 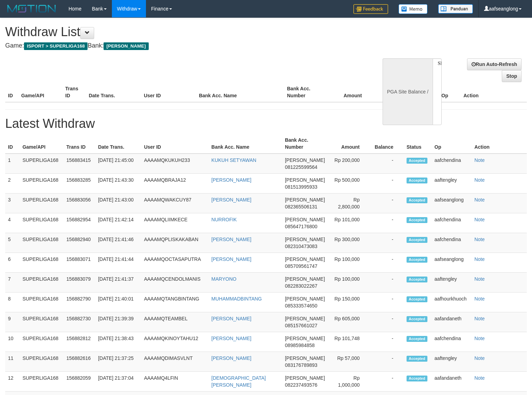 I want to click on td: 156883079, so click(x=79, y=282).